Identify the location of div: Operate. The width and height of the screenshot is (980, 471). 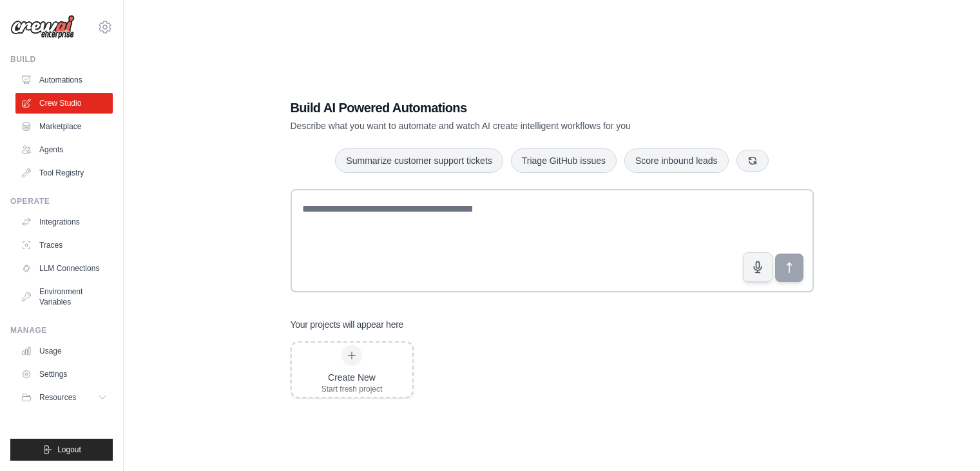
(61, 201).